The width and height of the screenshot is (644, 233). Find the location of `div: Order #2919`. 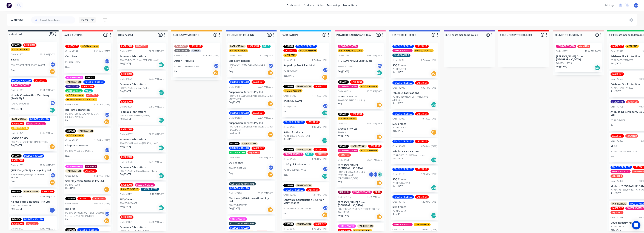

div: Order #2919 is located at coordinates (399, 60).